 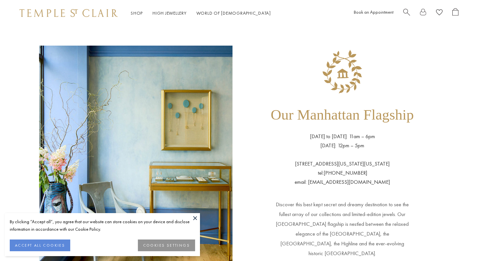 I want to click on a: ShopShop, so click(x=137, y=13).